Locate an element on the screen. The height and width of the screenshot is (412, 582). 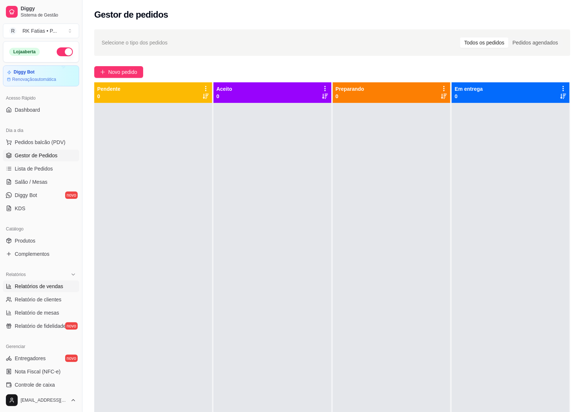
span: Sistema de Gestão is located at coordinates (48, 15).